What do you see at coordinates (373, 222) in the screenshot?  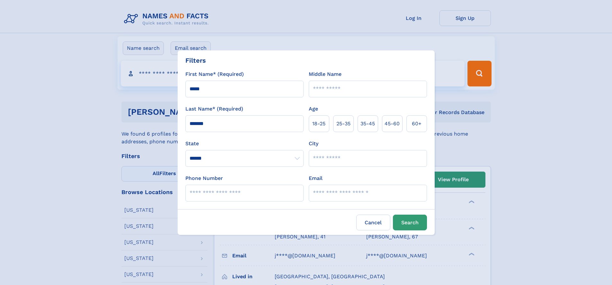 I see `label: Cancel` at bounding box center [373, 222].